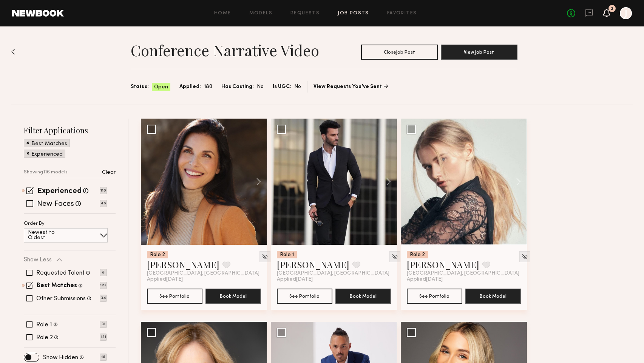 Image resolution: width=644 pixels, height=363 pixels. Describe the element at coordinates (140, 87) in the screenshot. I see `span: Status:` at that location.